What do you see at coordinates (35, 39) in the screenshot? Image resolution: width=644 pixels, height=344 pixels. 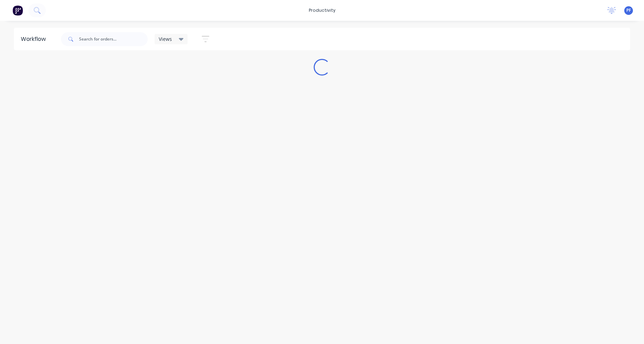 I see `div: Workflow` at bounding box center [35, 39].